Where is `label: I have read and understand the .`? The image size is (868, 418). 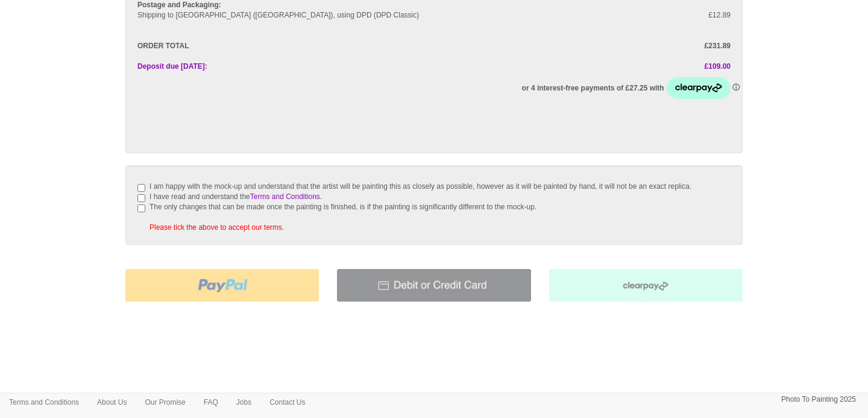 label: I have read and understand the . is located at coordinates (236, 196).